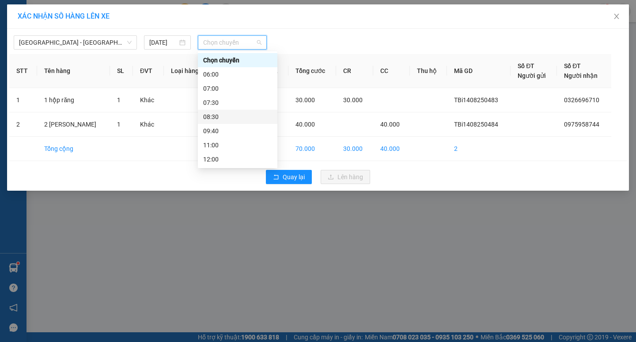  Describe the element at coordinates (148, 71) in the screenshot. I see `th: ĐVT` at that location.